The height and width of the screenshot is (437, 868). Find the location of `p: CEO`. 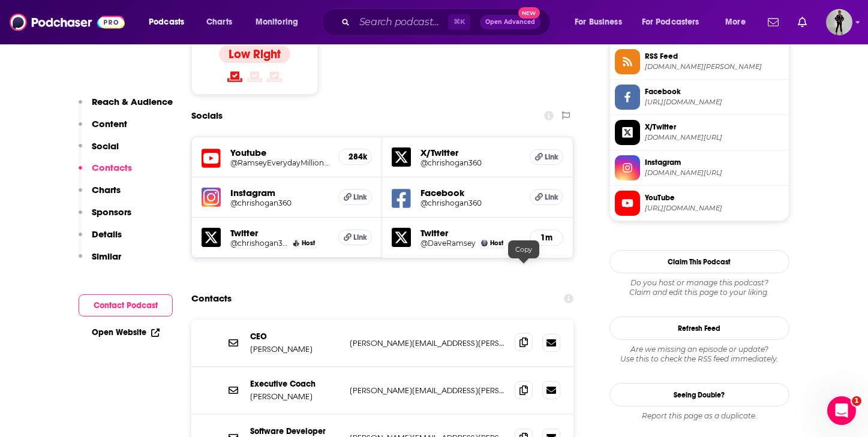

p: CEO is located at coordinates (295, 336).